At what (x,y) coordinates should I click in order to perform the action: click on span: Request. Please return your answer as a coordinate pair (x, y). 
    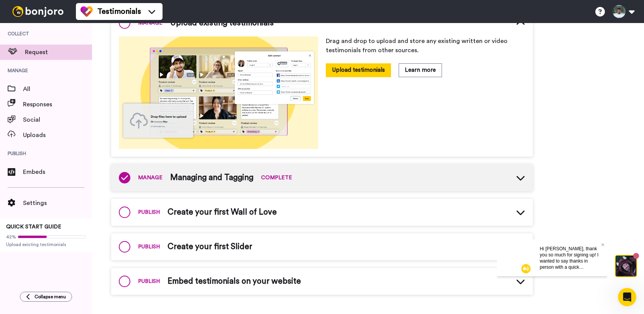
    Looking at the image, I should click on (58, 52).